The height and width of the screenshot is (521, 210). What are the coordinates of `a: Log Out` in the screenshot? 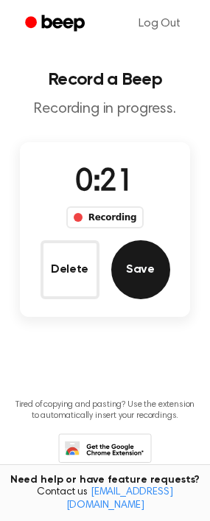 It's located at (159, 24).